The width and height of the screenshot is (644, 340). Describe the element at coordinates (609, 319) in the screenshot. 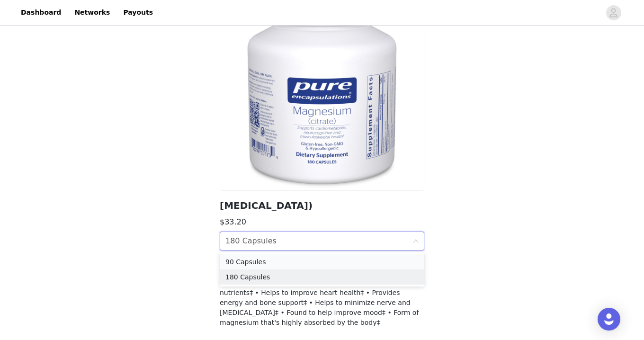

I see `div: Open Intercom Messenger` at that location.